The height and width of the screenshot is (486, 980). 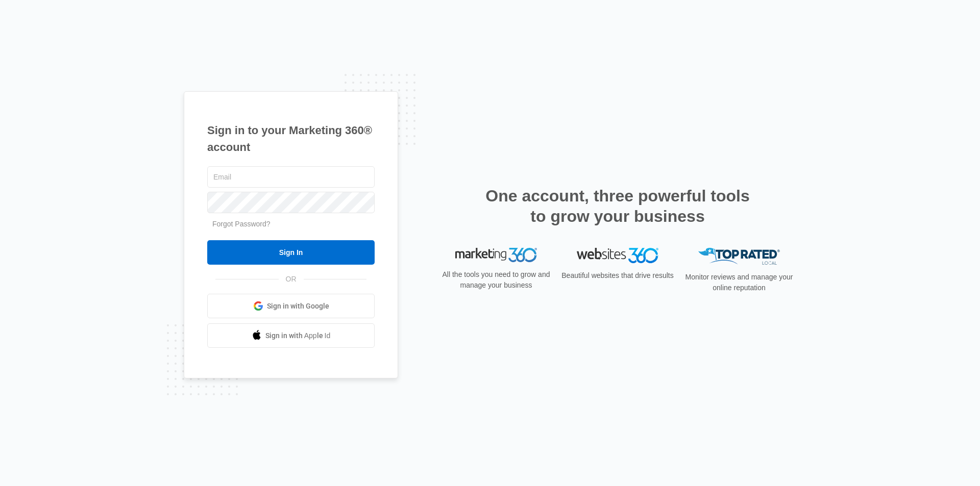 What do you see at coordinates (740, 283) in the screenshot?
I see `p: Monitor reviews and manage your online reputation` at bounding box center [740, 283].